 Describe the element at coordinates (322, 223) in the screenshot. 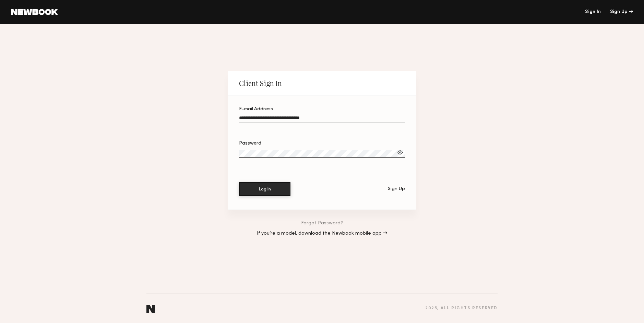

I see `a: Forgot Password?` at that location.